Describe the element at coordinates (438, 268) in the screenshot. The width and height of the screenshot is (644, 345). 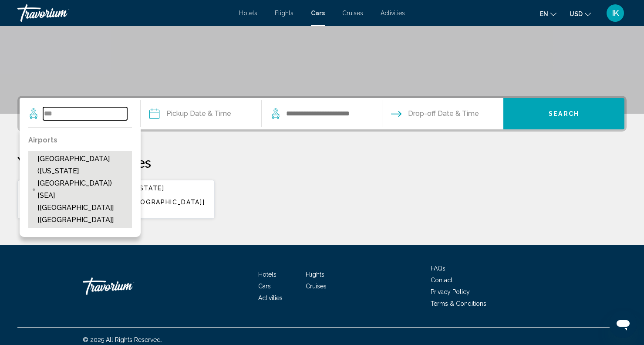
I see `span: FAQs` at that location.